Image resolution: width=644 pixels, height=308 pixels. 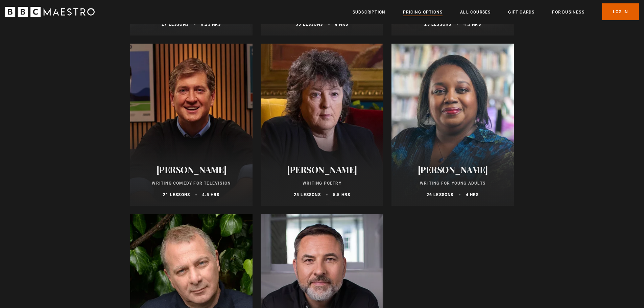 What do you see at coordinates (422, 13) in the screenshot?
I see `a: Pricing Options` at bounding box center [422, 13].